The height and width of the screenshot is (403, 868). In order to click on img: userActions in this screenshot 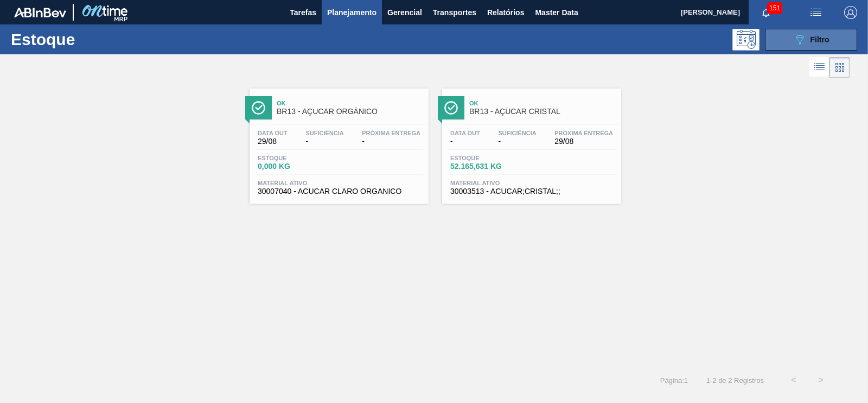, I will do `click(816, 13)`.